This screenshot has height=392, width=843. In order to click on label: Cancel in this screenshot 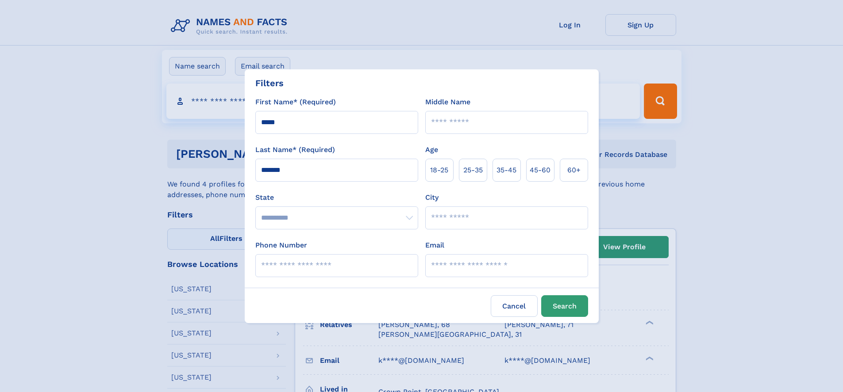, I will do `click(514, 306)`.